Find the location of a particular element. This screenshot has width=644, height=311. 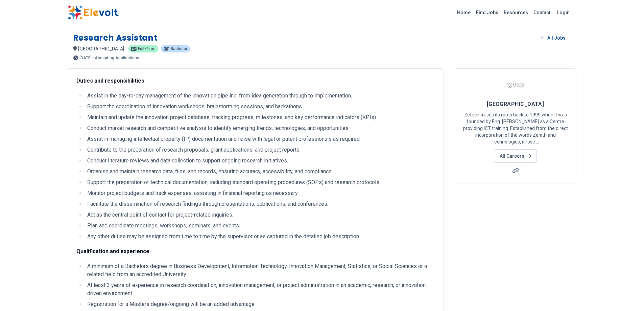

a: Login is located at coordinates (564, 12).